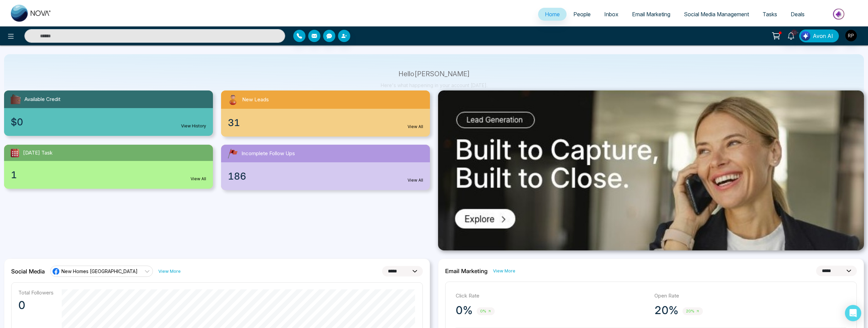 The height and width of the screenshot is (328, 868). Describe the element at coordinates (552, 296) in the screenshot. I see `p: Click Rate` at that location.